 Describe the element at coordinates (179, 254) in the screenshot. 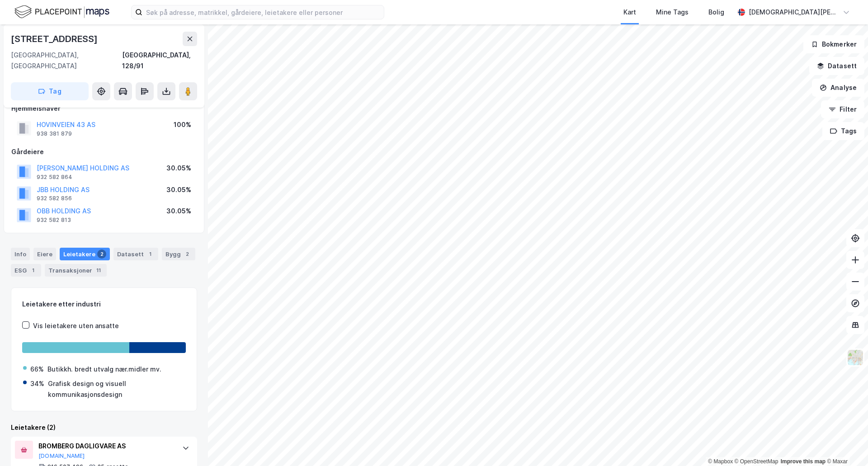

I see `div: Bygg` at that location.